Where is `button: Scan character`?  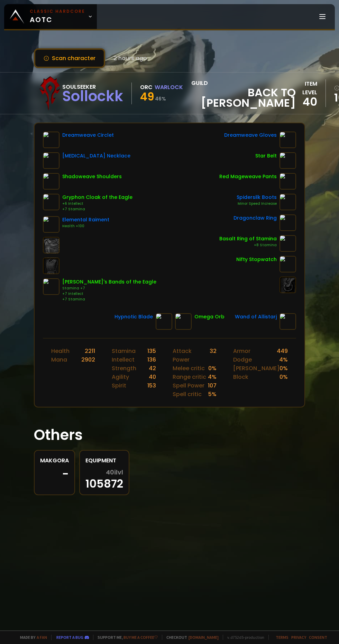
button: Scan character is located at coordinates (69, 58).